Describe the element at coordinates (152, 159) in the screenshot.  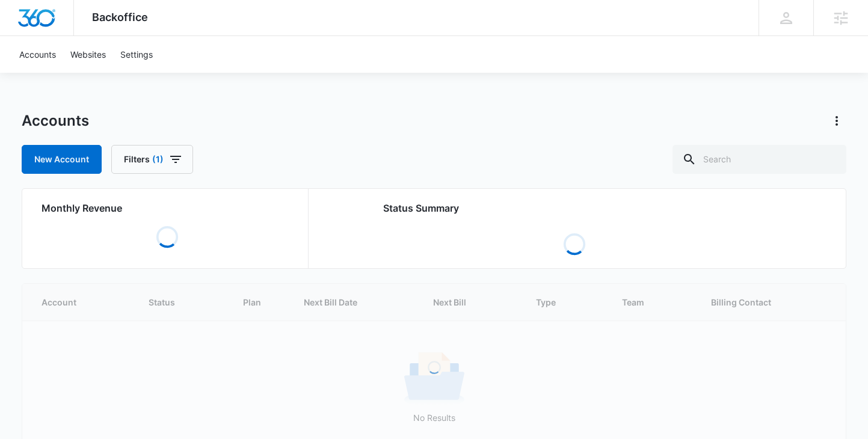
I see `button: Filters(1)` at that location.